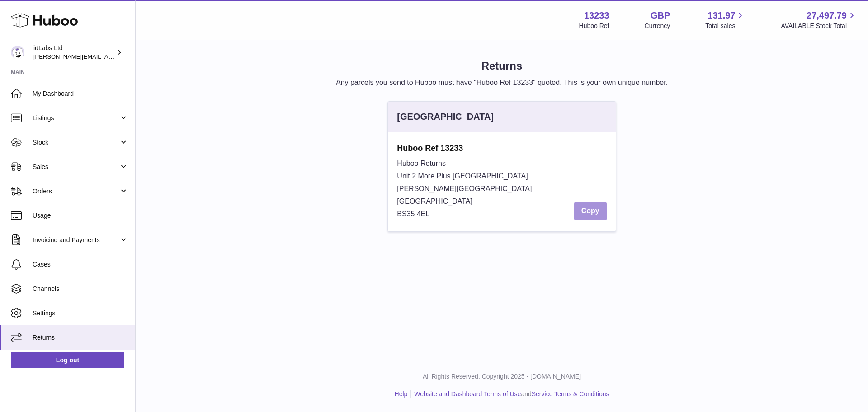 This screenshot has width=868, height=412. What do you see at coordinates (571, 394) in the screenshot?
I see `a: Service Terms & Conditions` at bounding box center [571, 394].